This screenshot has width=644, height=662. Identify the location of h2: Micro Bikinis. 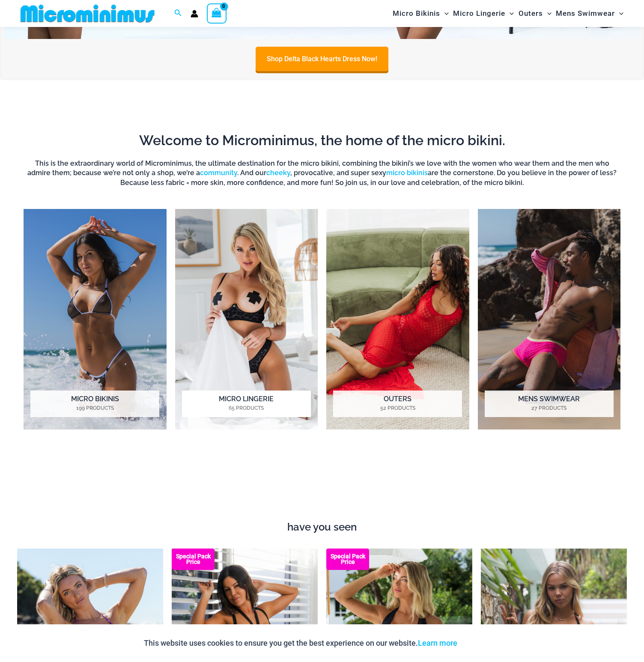
(95, 404).